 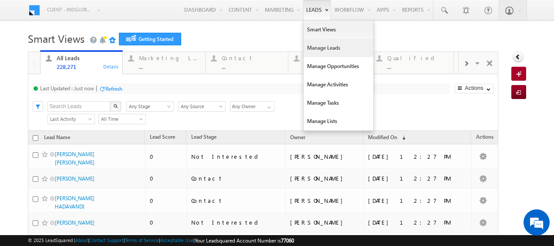 I want to click on a: Qualified..., so click(x=412, y=63).